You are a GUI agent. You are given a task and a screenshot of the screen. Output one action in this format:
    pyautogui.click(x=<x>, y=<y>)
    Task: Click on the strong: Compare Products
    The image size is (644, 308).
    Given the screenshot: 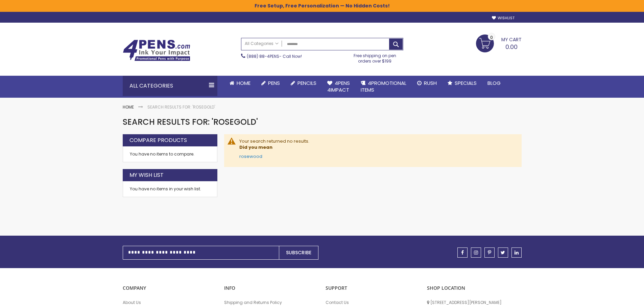 What is the action you would take?
    pyautogui.click(x=158, y=140)
    